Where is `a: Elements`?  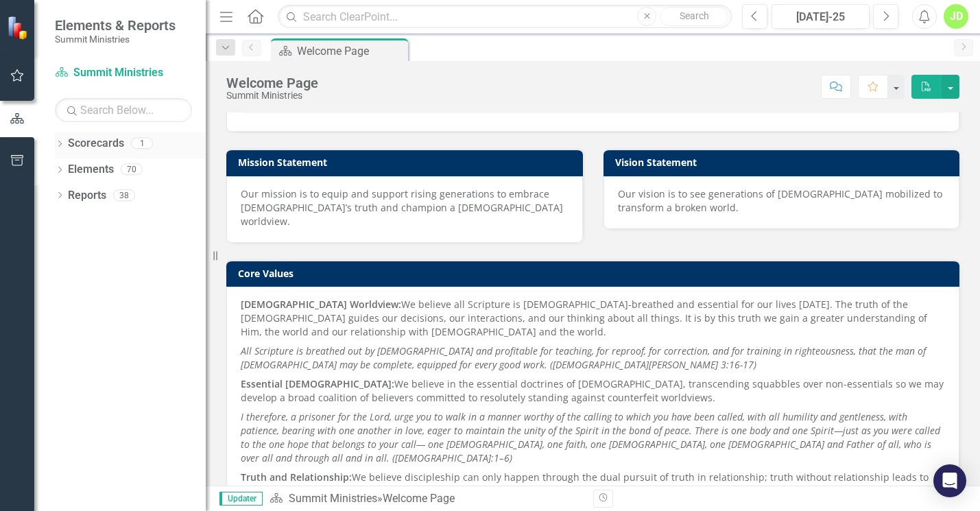 a: Elements is located at coordinates (90, 170).